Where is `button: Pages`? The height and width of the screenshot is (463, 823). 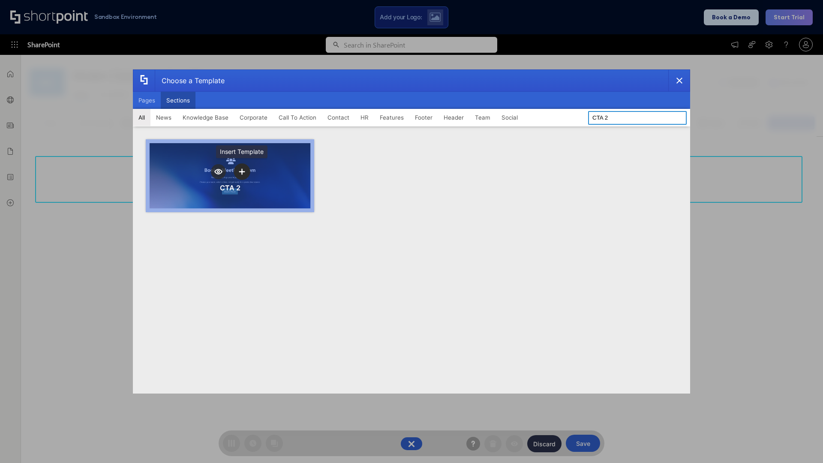 button: Pages is located at coordinates (147, 100).